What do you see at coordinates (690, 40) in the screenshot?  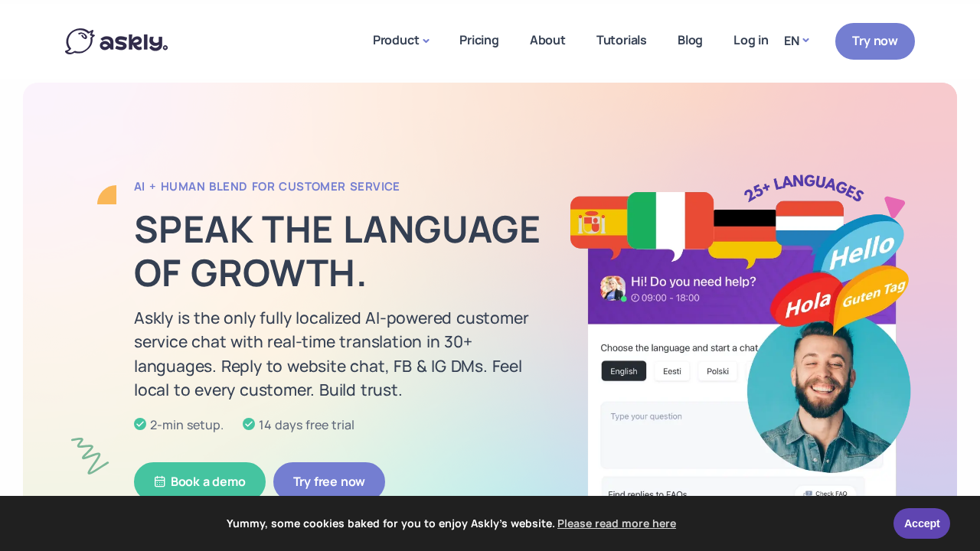 I see `a: Blog` at bounding box center [690, 40].